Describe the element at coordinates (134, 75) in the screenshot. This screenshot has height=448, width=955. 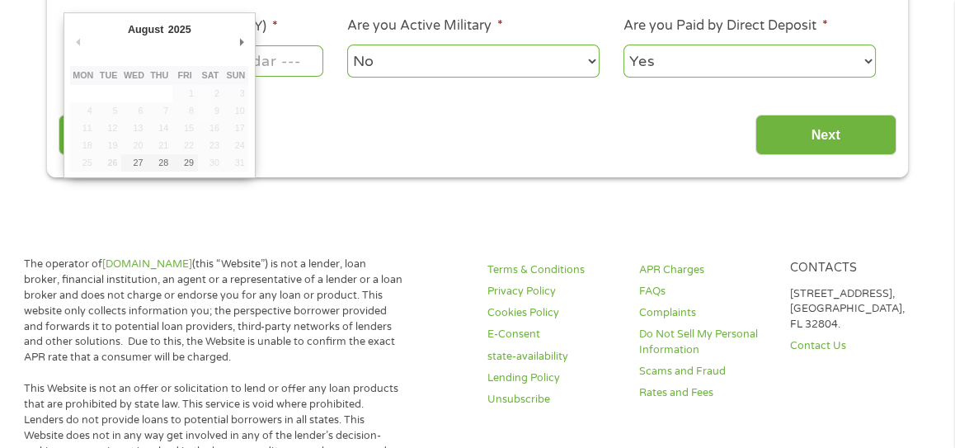
I see `abbr: Wednesday` at that location.